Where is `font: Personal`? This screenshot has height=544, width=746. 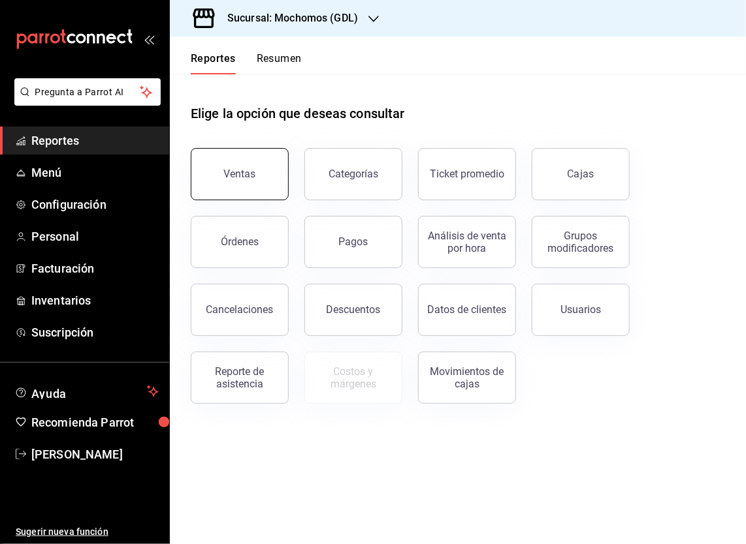
font: Personal is located at coordinates (55, 236).